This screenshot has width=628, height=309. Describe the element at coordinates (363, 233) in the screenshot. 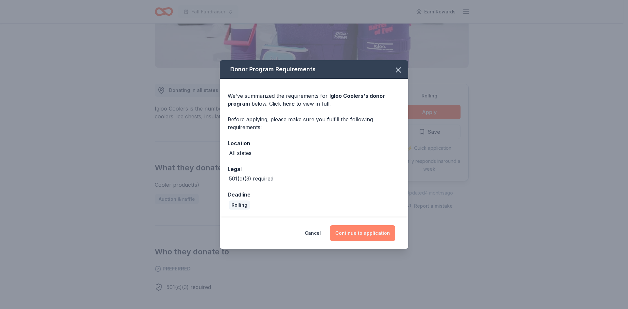

I see `button: Continue to application` at that location.